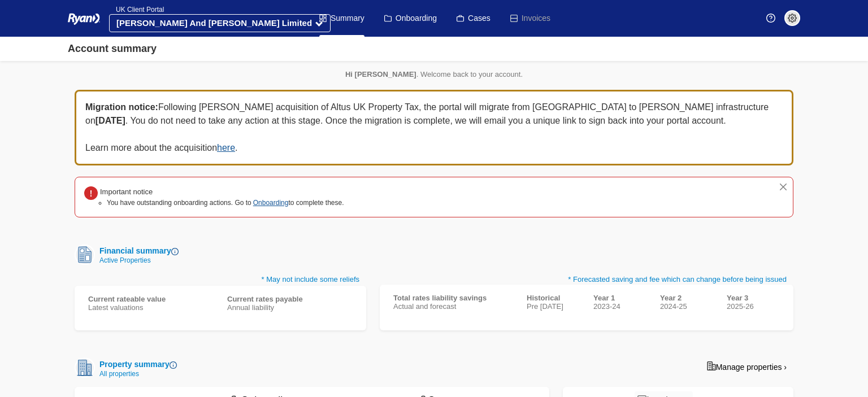  Describe the element at coordinates (220, 280) in the screenshot. I see `p: * May not include some reliefs` at that location.